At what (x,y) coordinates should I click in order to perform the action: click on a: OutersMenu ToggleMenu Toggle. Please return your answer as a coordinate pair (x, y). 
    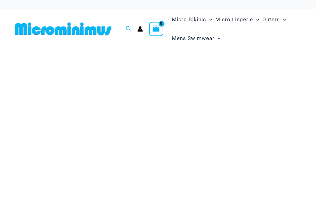
    Looking at the image, I should click on (274, 19).